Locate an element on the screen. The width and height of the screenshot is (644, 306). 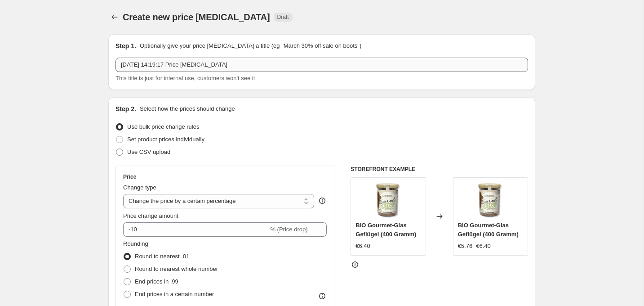
span: Use bulk price change rules is located at coordinates (163, 126).